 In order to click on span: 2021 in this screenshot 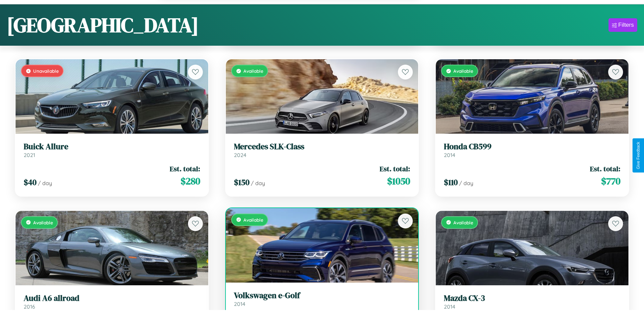, I will do `click(30, 156)`.